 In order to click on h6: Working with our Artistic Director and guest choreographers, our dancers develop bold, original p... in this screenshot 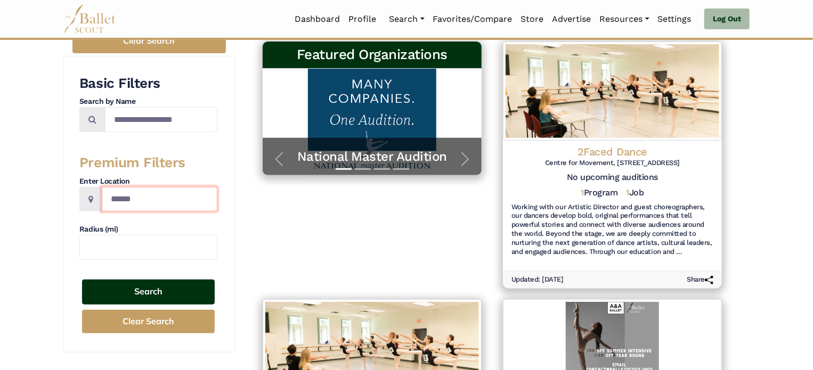, I will do `click(612, 229)`.